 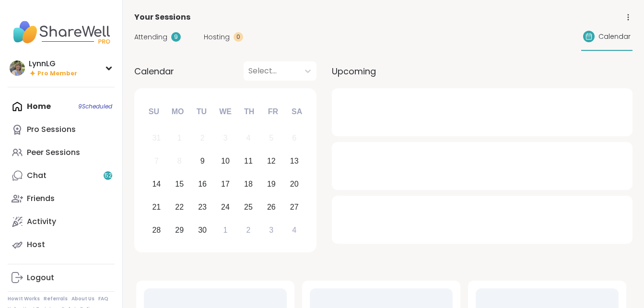 What do you see at coordinates (202, 229) in the screenshot?
I see `div: Choose Tuesday, September 30th, 2025` at bounding box center [202, 229].